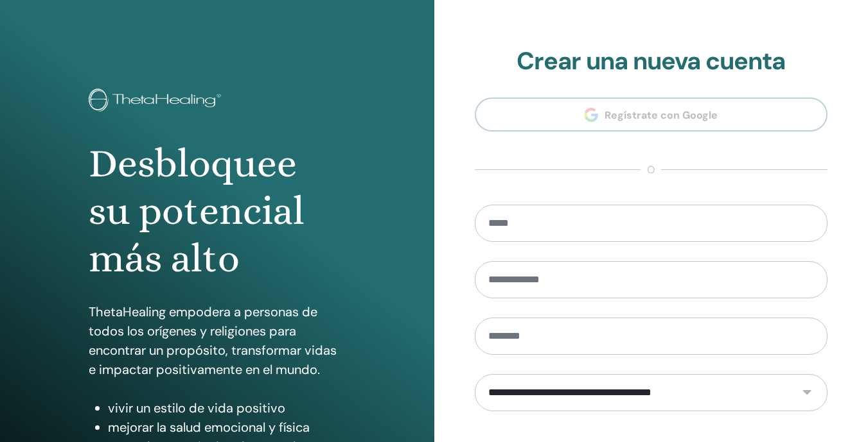  I want to click on h1: Desbloquee su potencial más alto, so click(217, 211).